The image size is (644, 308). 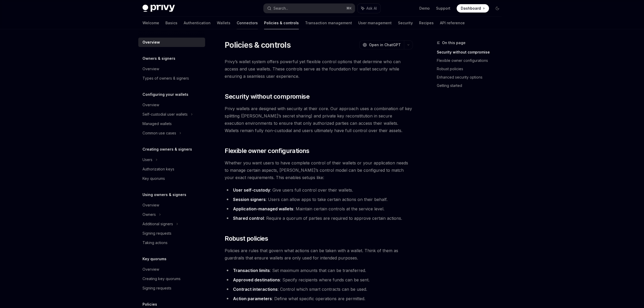 What do you see at coordinates (281, 8) in the screenshot?
I see `div: Search...` at bounding box center [281, 8].